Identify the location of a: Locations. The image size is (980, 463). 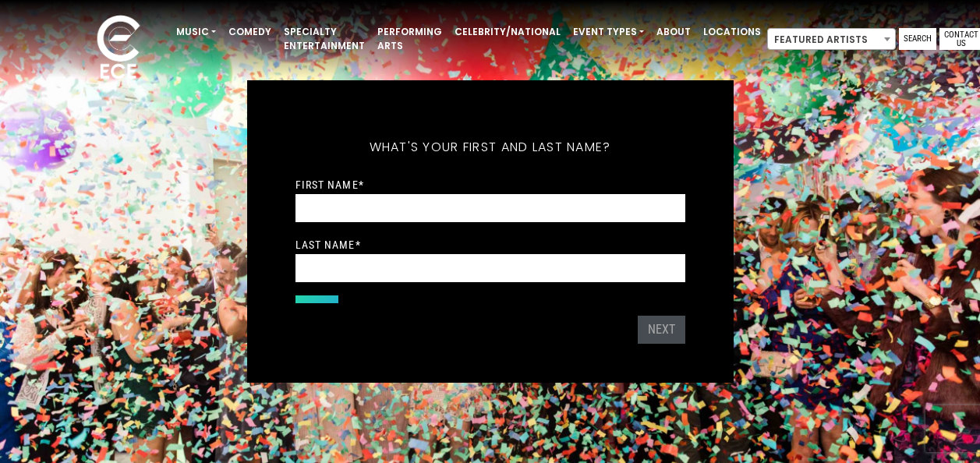
(731, 32).